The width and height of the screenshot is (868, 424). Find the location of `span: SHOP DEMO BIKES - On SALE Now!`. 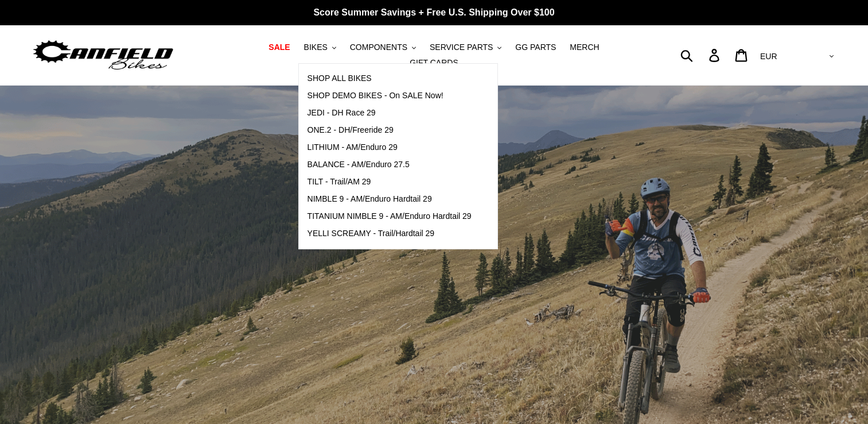

span: SHOP DEMO BIKES - On SALE Now! is located at coordinates (375, 95).